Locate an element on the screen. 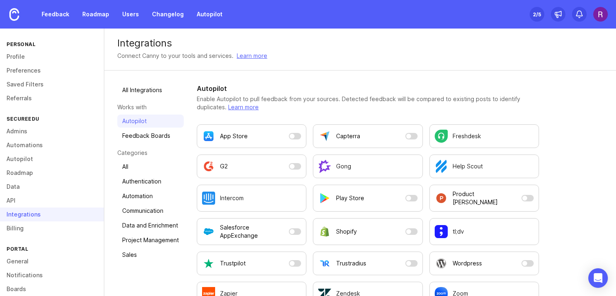 This screenshot has height=296, width=616. a: Roadmap is located at coordinates (96, 14).